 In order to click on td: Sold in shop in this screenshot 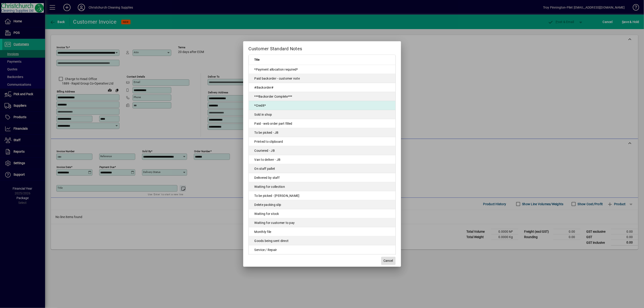, I will do `click(322, 115)`.